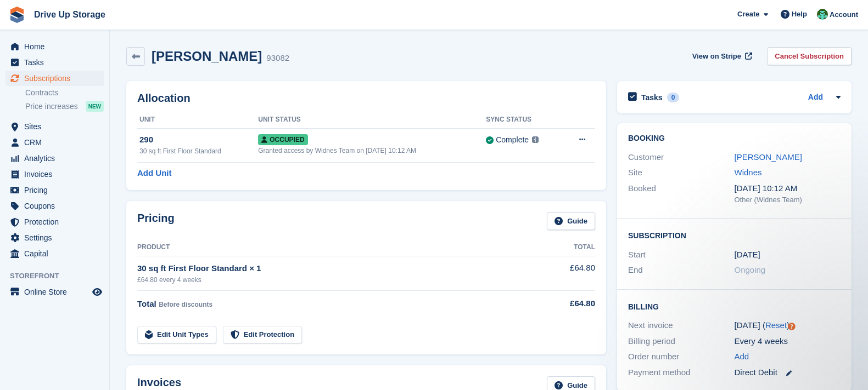 The width and height of the screenshot is (868, 390). I want to click on h2: Booking, so click(734, 139).